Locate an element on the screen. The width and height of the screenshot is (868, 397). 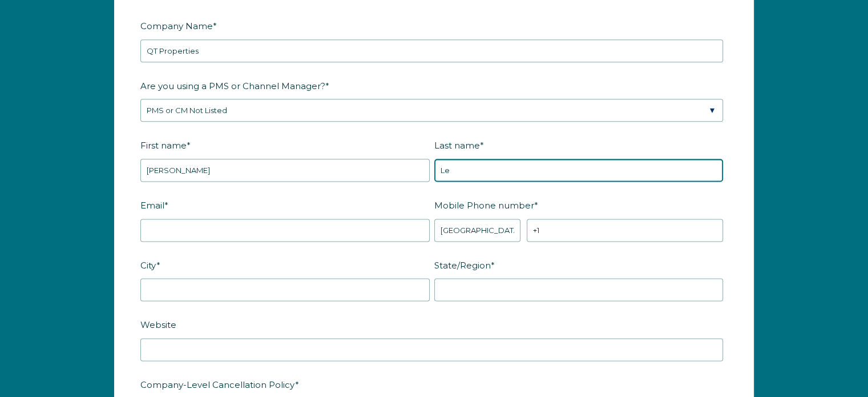
span: First name is located at coordinates (163, 145).